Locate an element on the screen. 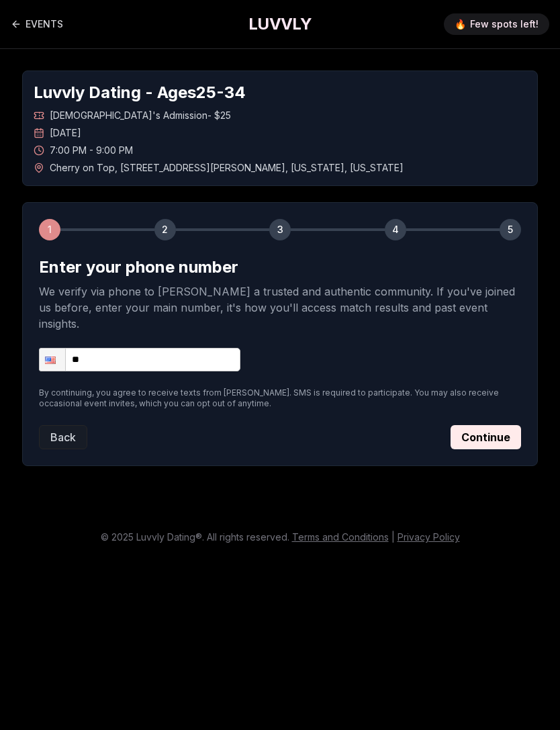 Image resolution: width=560 pixels, height=730 pixels. div: 1 is located at coordinates (50, 230).